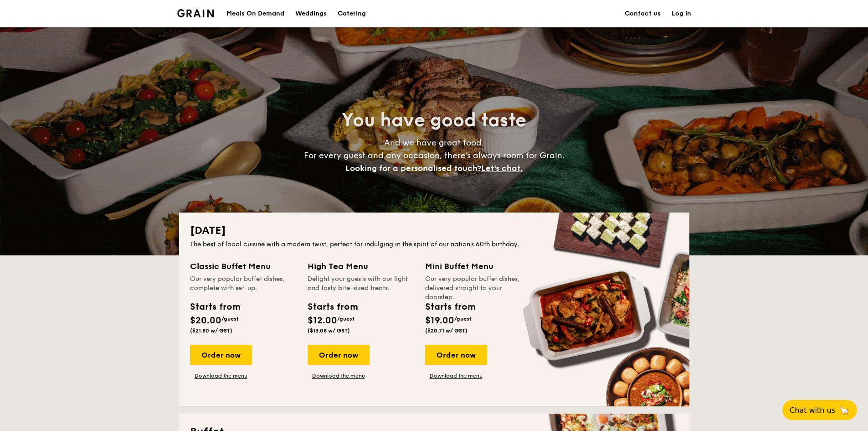  What do you see at coordinates (478, 266) in the screenshot?
I see `div: Mini Buffet Menu` at bounding box center [478, 266].